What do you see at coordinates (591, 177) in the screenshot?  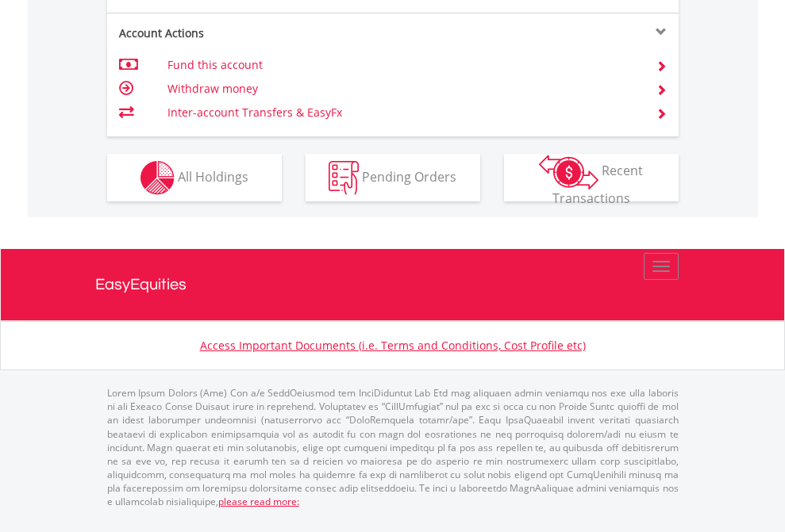 I see `button: Recent Transactions` at bounding box center [591, 177].